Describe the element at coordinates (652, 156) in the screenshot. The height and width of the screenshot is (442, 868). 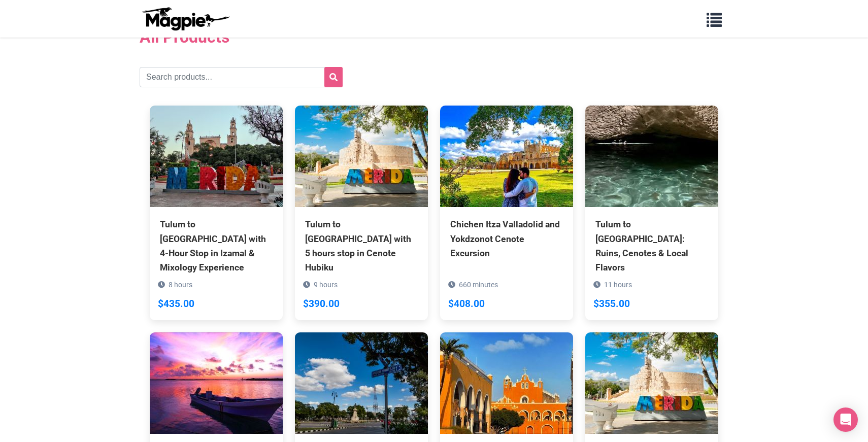
I see `img: Tulum to Mérida: Ruins, Cenotes & Local Flavors` at that location.